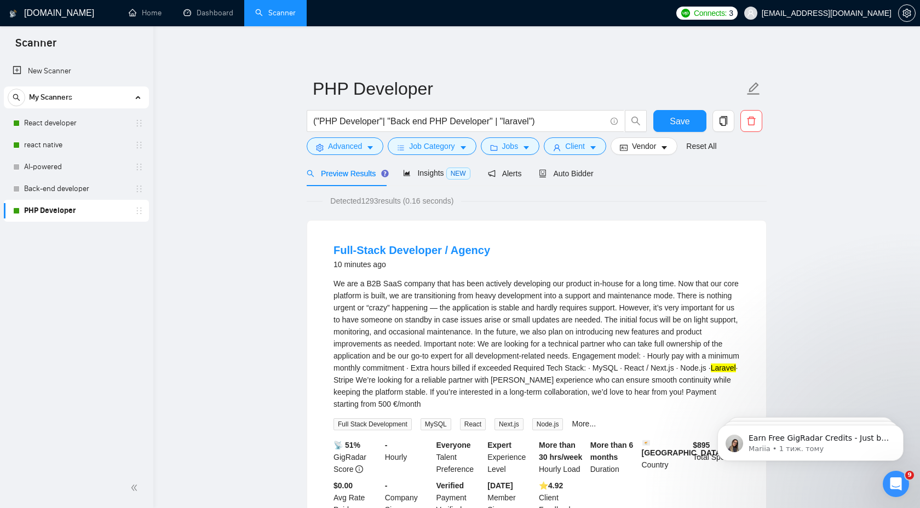  Describe the element at coordinates (701, 146) in the screenshot. I see `a: Reset All` at that location.